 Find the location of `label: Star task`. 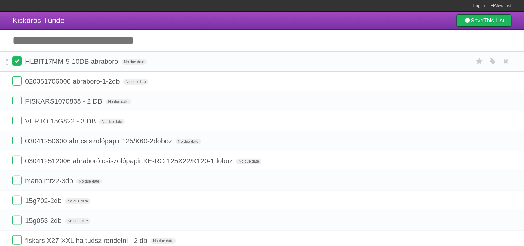

label: Star task is located at coordinates (480, 61).